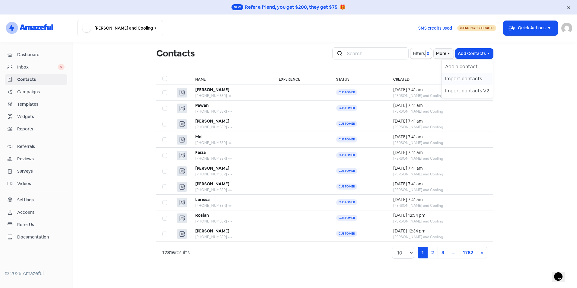 The width and height of the screenshot is (577, 288). Describe the element at coordinates (36, 273) in the screenshot. I see `div: © 2025 Amazeful` at that location.